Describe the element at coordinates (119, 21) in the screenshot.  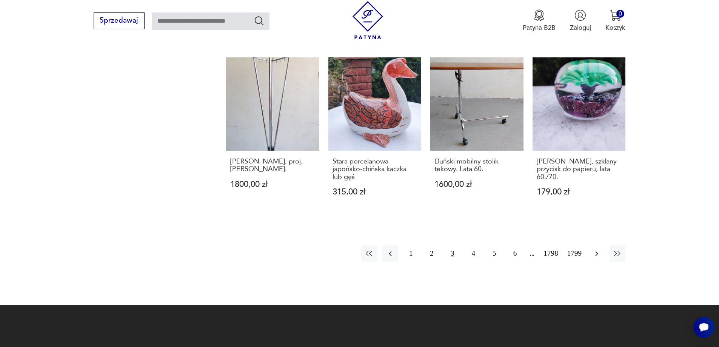
I see `a: Sprzedawaj` at that location.